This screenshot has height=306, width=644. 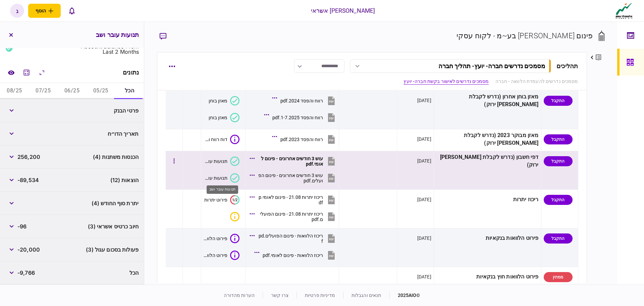 What do you see at coordinates (296, 255) in the screenshot?
I see `button: ריכוז הלוואות - פינום לאומי.pdf` at bounding box center [296, 255].